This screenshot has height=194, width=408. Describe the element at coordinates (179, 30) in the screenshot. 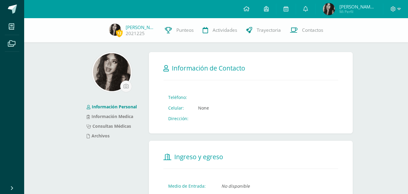

I see `a: Punteos` at that location.